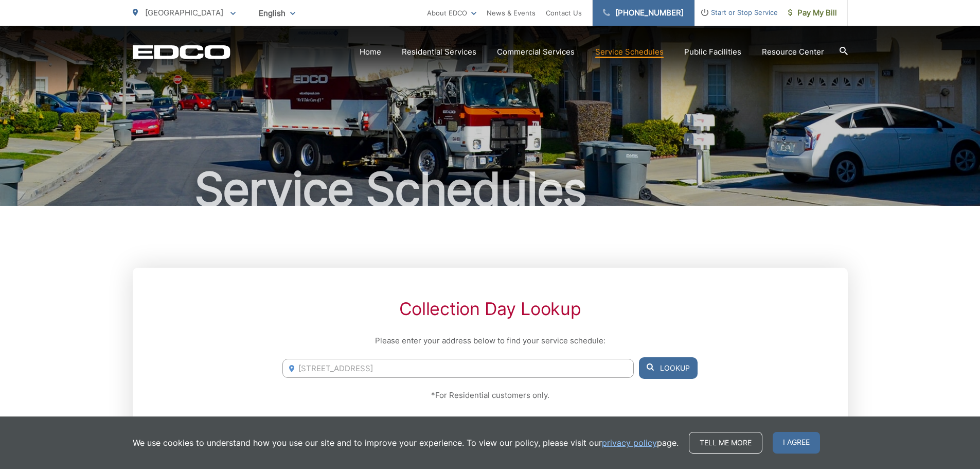 The width and height of the screenshot is (980, 469). Describe the element at coordinates (511, 13) in the screenshot. I see `a: News & Events` at that location.